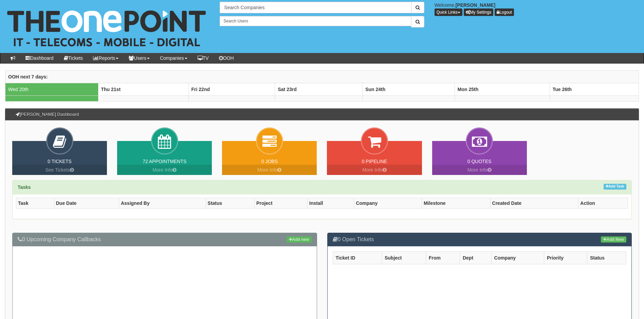 This screenshot has width=644, height=319. What do you see at coordinates (143, 89) in the screenshot?
I see `th: Thu 21st` at bounding box center [143, 89].